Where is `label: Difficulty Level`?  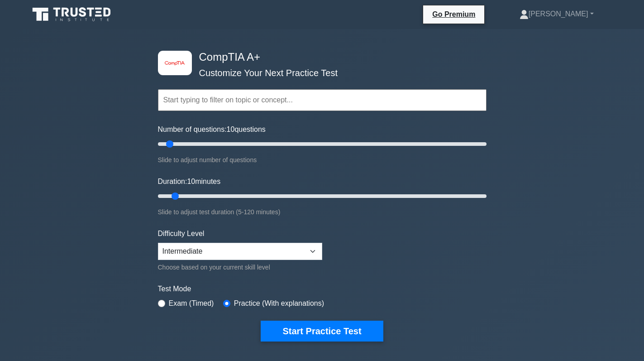 label: Difficulty Level is located at coordinates (181, 234).